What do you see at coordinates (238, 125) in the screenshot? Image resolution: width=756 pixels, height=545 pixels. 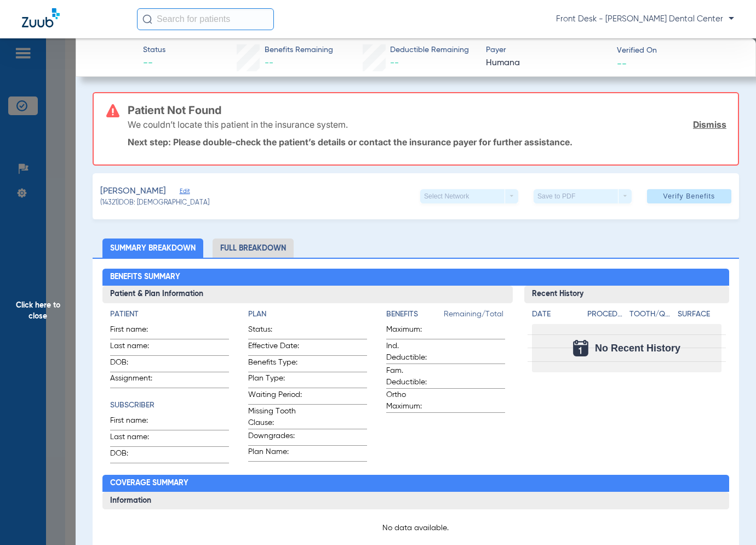 I see `p: We couldn’t locate this patient in the insurance system.` at bounding box center [238, 125].